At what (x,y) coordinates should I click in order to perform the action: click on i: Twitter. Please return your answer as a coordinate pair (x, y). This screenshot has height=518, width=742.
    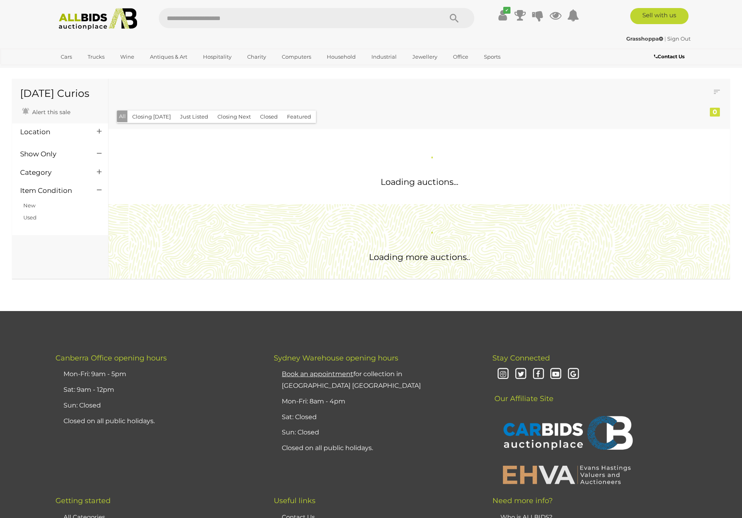
    Looking at the image, I should click on (521, 374).